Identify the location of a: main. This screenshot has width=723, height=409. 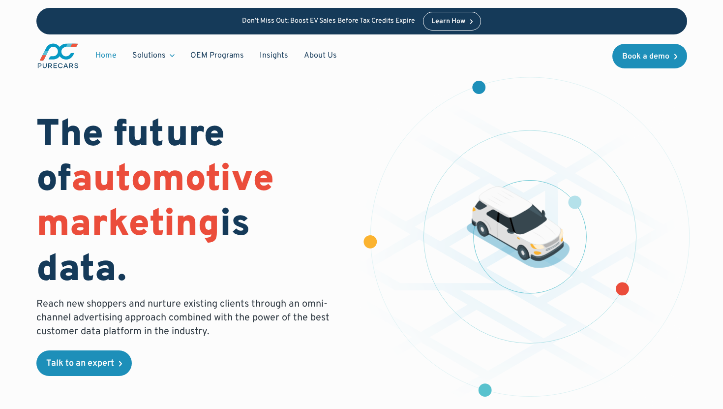
(58, 56).